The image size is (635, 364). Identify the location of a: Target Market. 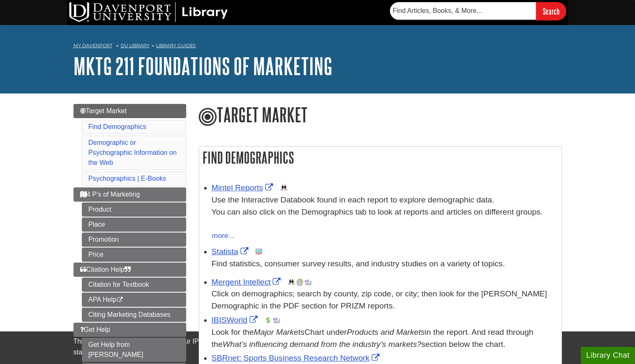
(130, 111).